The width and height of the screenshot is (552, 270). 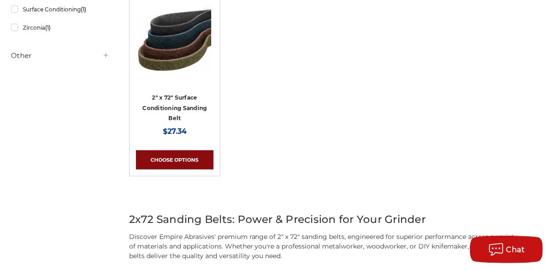 What do you see at coordinates (327, 246) in the screenshot?
I see `p: Discover Empire Abrasives' premium range of 2" x 72" sanding belts, engineered for superior perfo...` at bounding box center [327, 246].